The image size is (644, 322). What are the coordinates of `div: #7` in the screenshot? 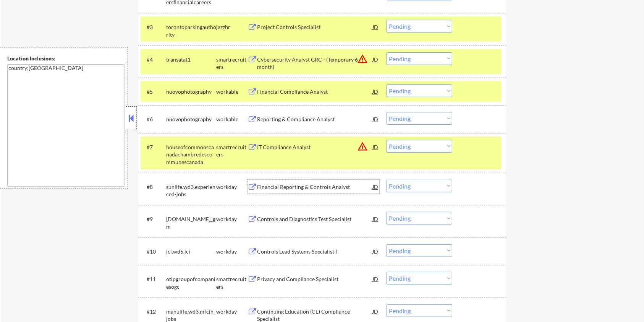 It's located at (153, 147).